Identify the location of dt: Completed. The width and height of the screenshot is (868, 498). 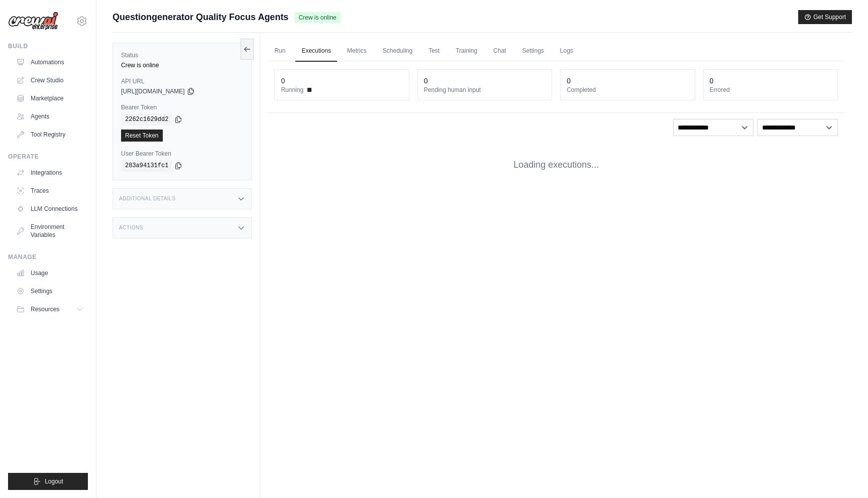
(628, 90).